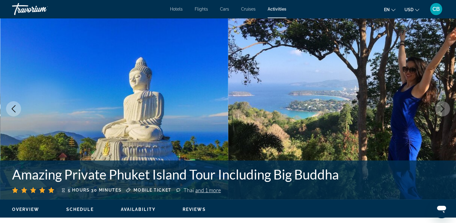 The image size is (456, 223). What do you see at coordinates (194, 209) in the screenshot?
I see `span: Reviews` at bounding box center [194, 209].